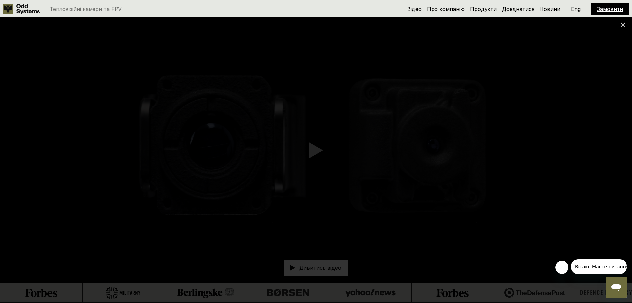  What do you see at coordinates (610, 9) in the screenshot?
I see `a: Замовити` at bounding box center [610, 9].